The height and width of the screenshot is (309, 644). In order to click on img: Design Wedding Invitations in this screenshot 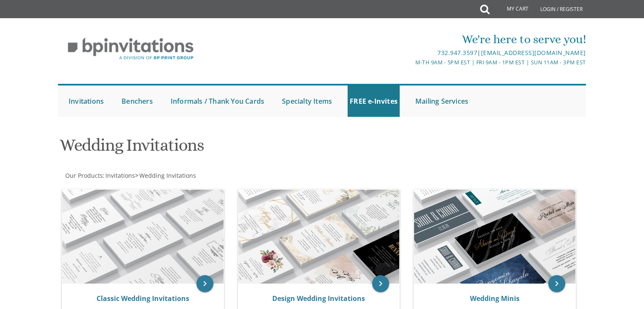, I will do `click(319, 237)`.